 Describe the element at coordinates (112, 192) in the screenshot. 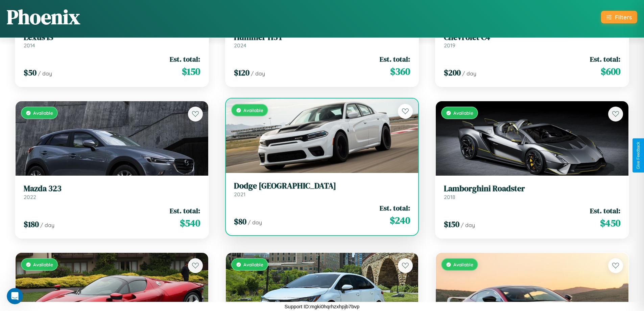

I see `a: Mazda 3232022` at that location.